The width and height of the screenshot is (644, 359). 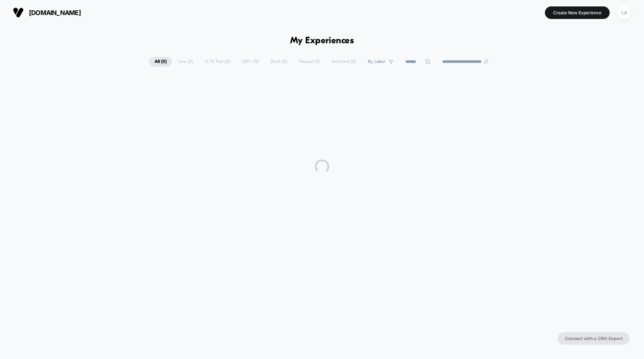 What do you see at coordinates (322, 41) in the screenshot?
I see `h1: My Experiences` at bounding box center [322, 41].